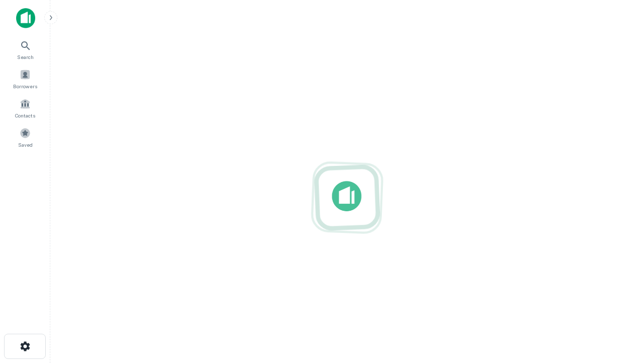  What do you see at coordinates (26, 116) in the screenshot?
I see `span: Contacts` at bounding box center [26, 116].